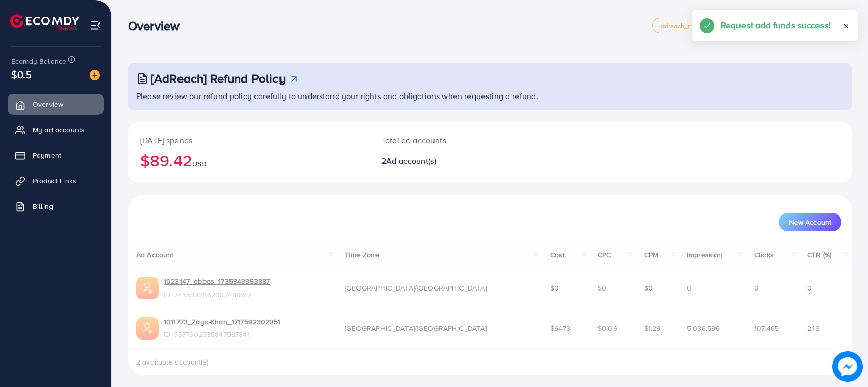  Describe the element at coordinates (39, 61) in the screenshot. I see `span: Ecomdy Balance` at that location.